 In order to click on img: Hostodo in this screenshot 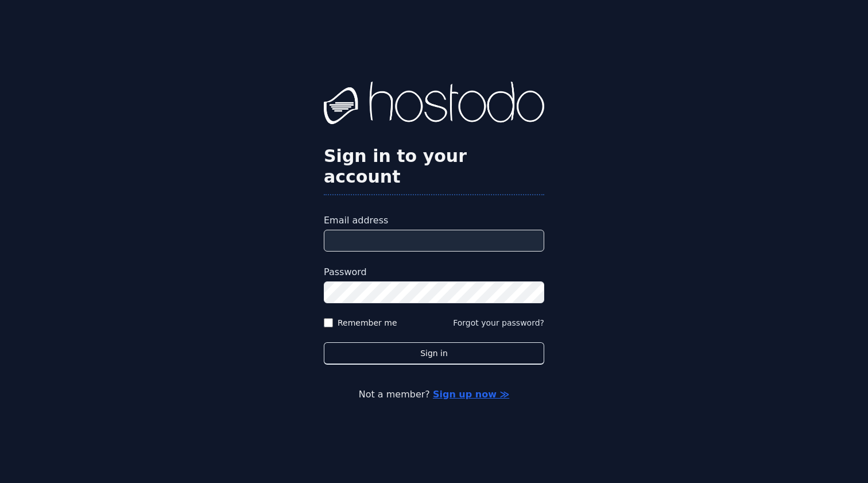, I will do `click(434, 105)`.